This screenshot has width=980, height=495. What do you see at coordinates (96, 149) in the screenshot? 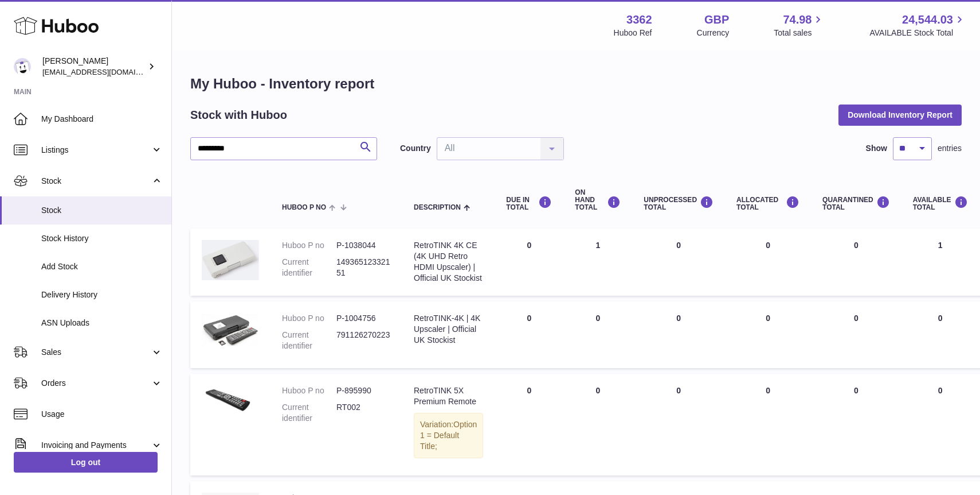
I see `span: Listings` at bounding box center [96, 149].